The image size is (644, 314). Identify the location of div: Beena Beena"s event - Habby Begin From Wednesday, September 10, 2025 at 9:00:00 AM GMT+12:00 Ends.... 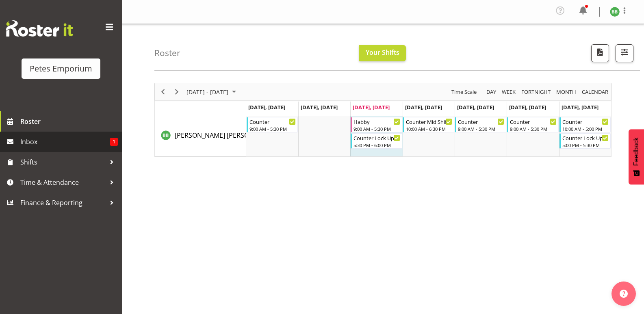
(376, 124).